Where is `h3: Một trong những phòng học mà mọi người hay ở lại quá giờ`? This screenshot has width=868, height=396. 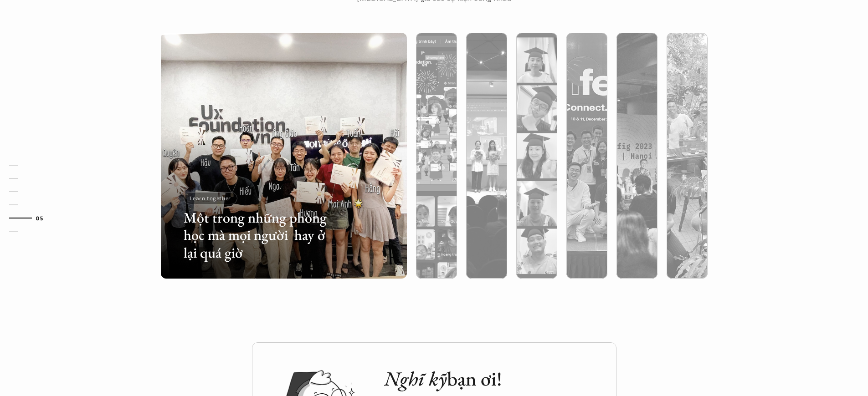 h3: Một trong những phòng học mà mọi người hay ở lại quá giờ is located at coordinates (257, 235).